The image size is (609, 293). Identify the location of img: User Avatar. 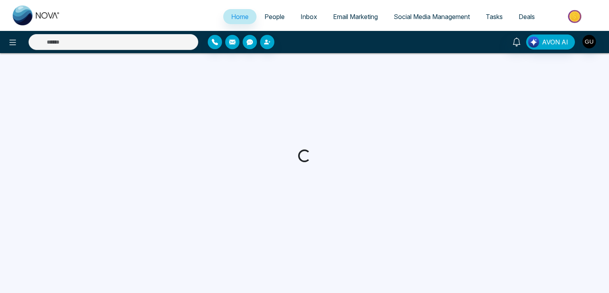
(589, 42).